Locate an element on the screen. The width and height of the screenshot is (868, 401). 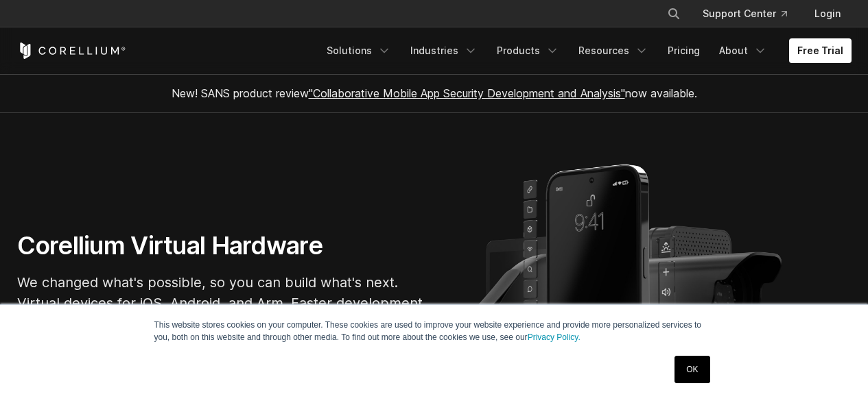
a: Privacy Policy. is located at coordinates (554, 337).